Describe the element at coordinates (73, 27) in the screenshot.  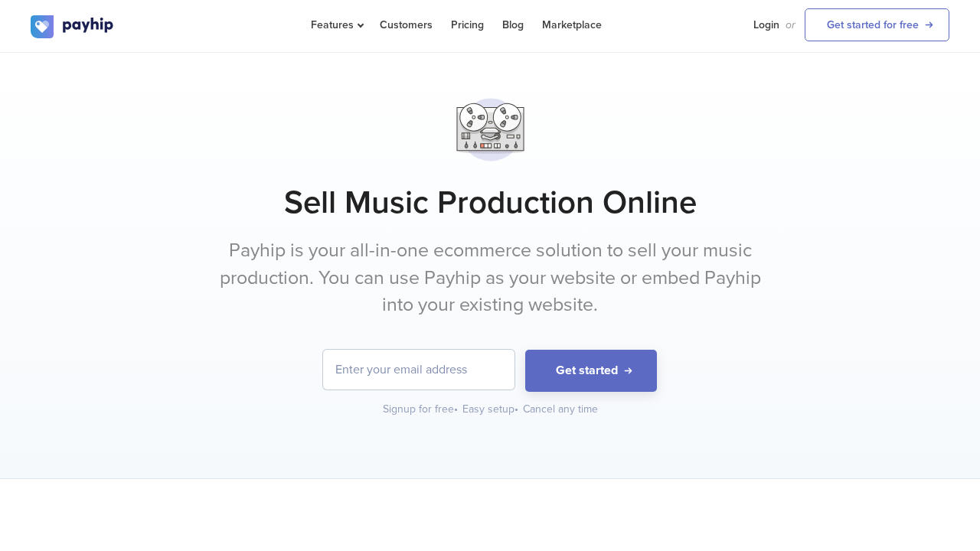
I see `img: logo.svg` at that location.